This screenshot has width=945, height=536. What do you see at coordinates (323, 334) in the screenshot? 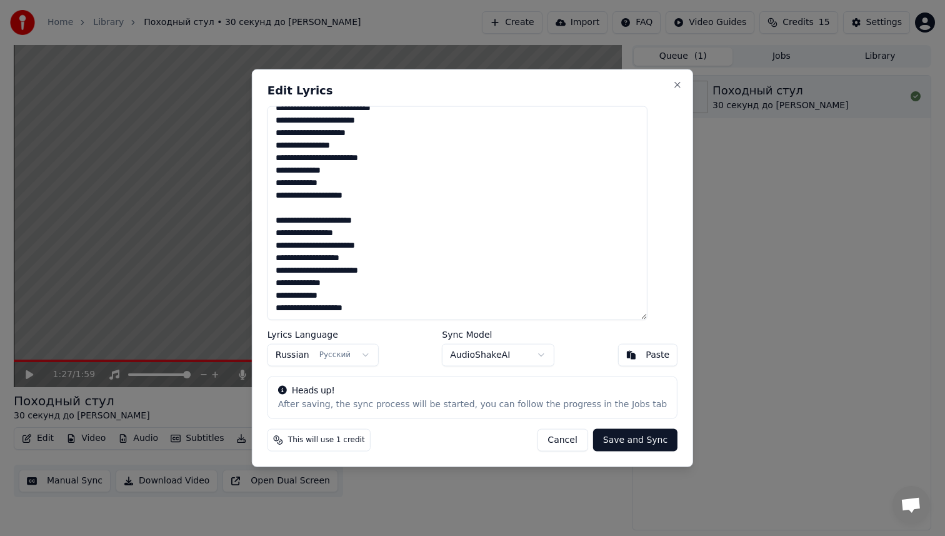
I see `label: Lyrics Language` at bounding box center [323, 334].